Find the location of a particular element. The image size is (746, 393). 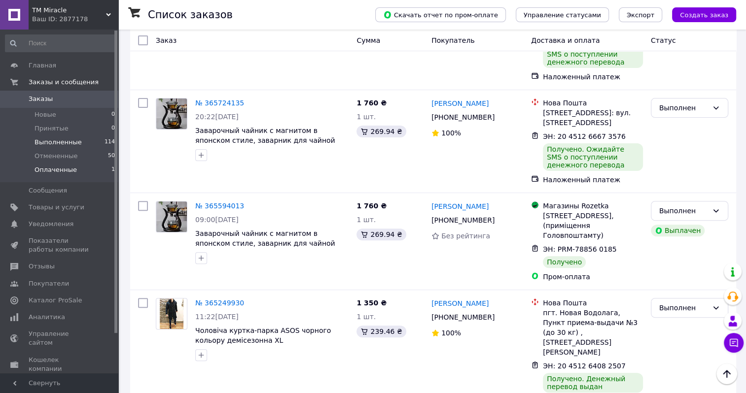

span: ЭН: 20 4512 6408 2507 is located at coordinates (584, 366).